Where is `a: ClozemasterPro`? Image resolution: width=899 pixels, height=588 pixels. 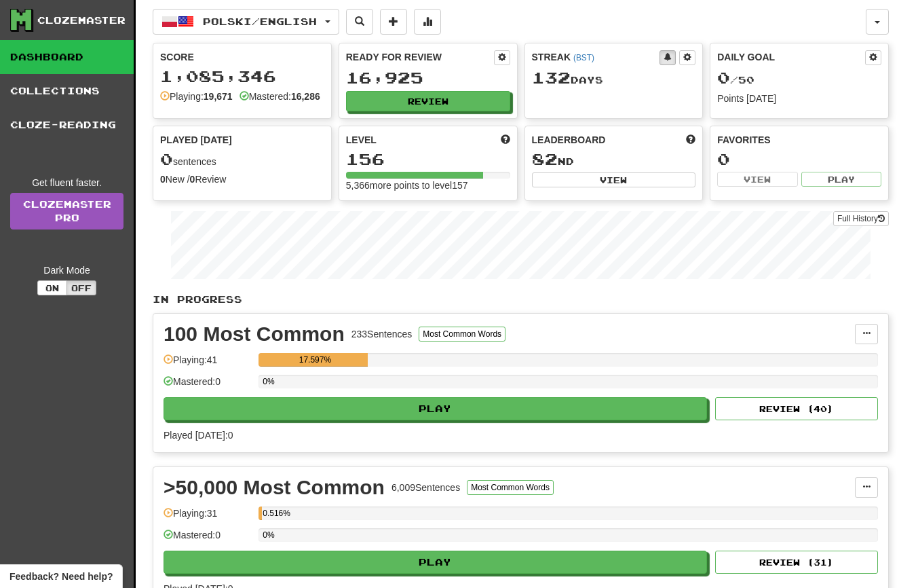
a: ClozemasterPro is located at coordinates (67, 211).